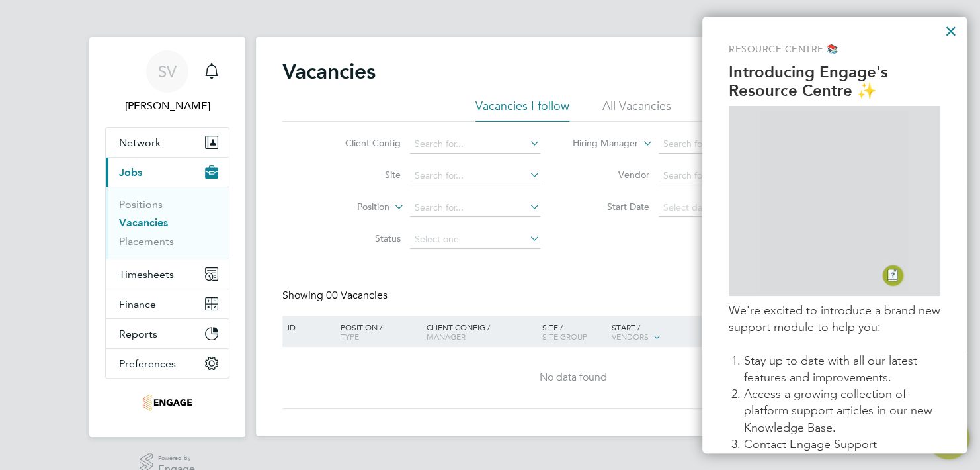 The width and height of the screenshot is (980, 470). Describe the element at coordinates (362, 143) in the screenshot. I see `label: Client Config` at that location.